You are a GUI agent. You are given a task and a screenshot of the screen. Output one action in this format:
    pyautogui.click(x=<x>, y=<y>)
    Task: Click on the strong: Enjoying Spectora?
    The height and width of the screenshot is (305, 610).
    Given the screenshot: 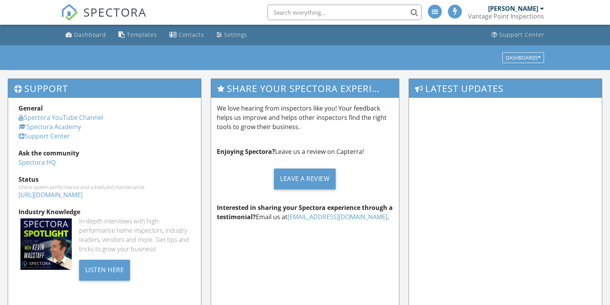 What is the action you would take?
    pyautogui.click(x=246, y=151)
    